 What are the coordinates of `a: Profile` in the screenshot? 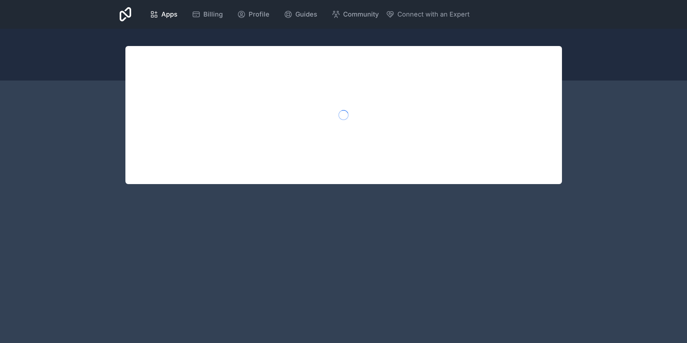 It's located at (253, 14).